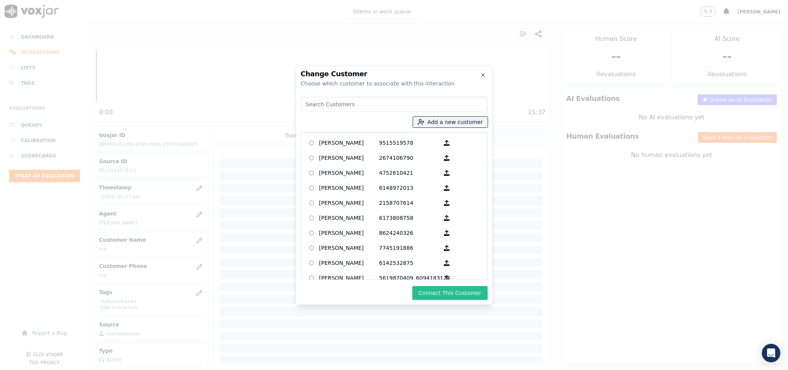  I want to click on h2: Change Customer, so click(394, 74).